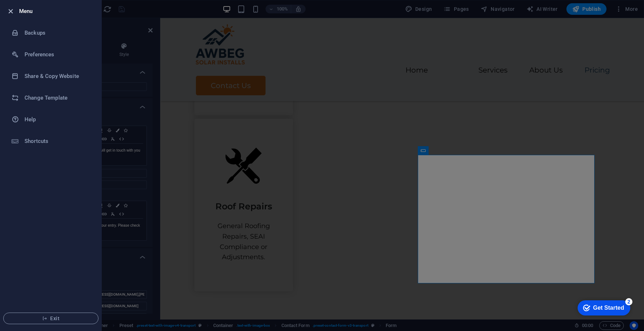  What do you see at coordinates (51, 119) in the screenshot?
I see `a: Help` at bounding box center [51, 119].